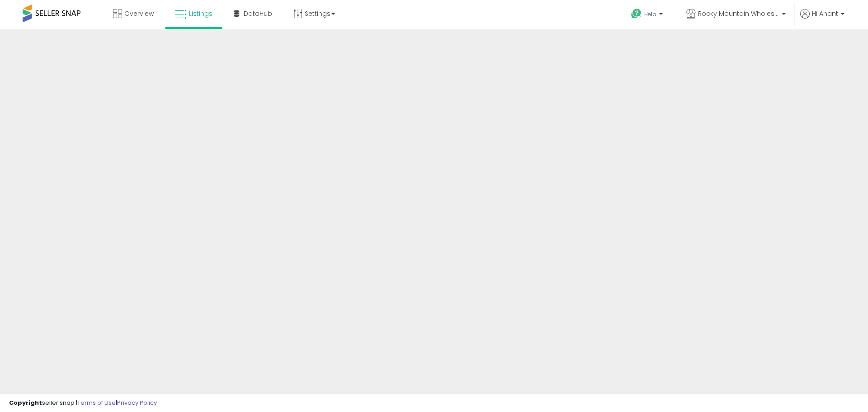 Image resolution: width=868 pixels, height=412 pixels. Describe the element at coordinates (201, 14) in the screenshot. I see `span: Listings` at that location.